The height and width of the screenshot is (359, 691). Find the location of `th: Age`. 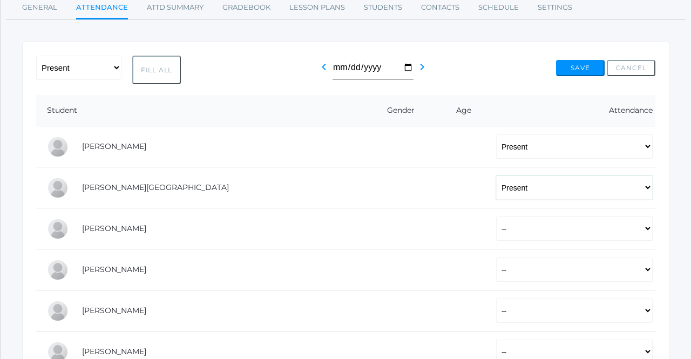

th: Age is located at coordinates (460, 111).